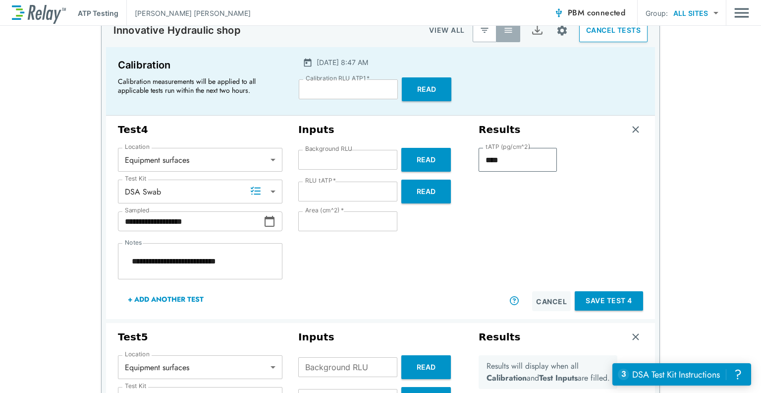  What do you see at coordinates (11, 11) in the screenshot?
I see `div: 3` at bounding box center [11, 11].